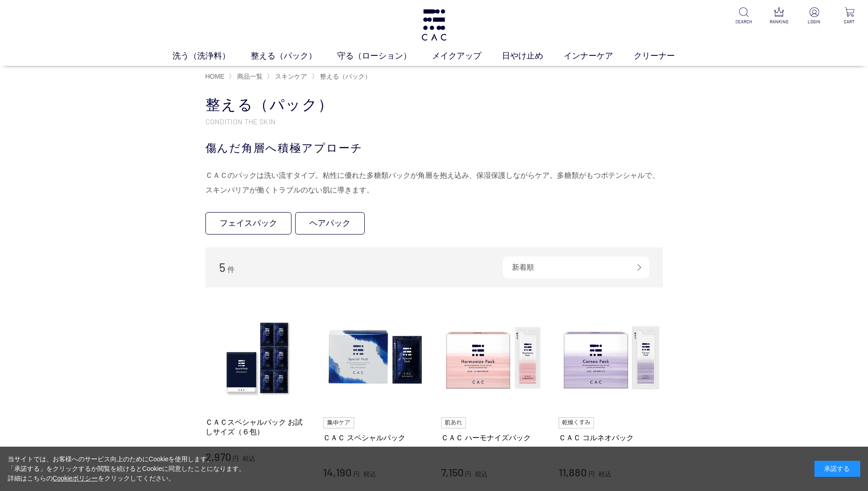 Image resolution: width=868 pixels, height=491 pixels. What do you see at coordinates (211, 56) in the screenshot?
I see `a: 洗う（洗浄料）` at bounding box center [211, 56].